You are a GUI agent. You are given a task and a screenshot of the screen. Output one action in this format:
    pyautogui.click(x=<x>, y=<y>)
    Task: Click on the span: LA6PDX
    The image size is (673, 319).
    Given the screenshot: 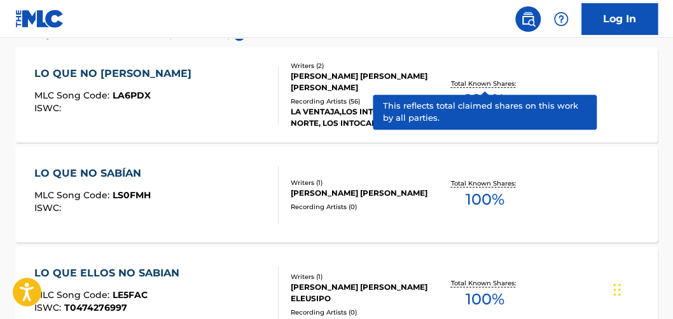 What is the action you would take?
    pyautogui.click(x=132, y=95)
    